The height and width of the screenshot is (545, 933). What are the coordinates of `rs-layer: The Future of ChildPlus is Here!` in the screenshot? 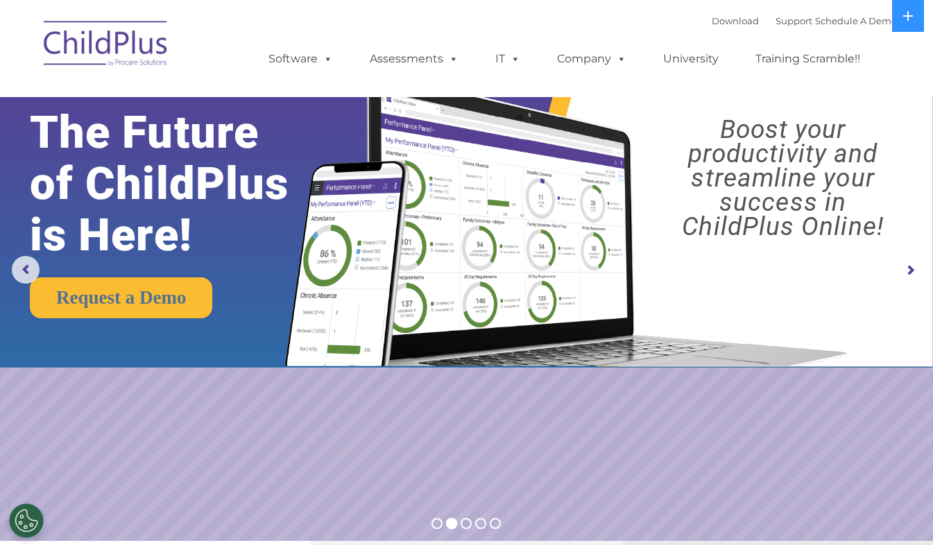 It's located at (179, 184).